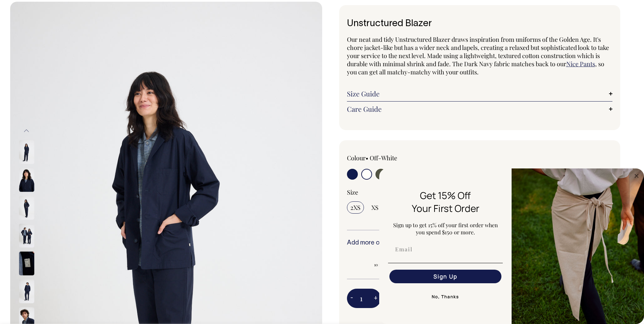 This screenshot has width=644, height=324. Describe the element at coordinates (400, 158) in the screenshot. I see `div: Colour` at that location.